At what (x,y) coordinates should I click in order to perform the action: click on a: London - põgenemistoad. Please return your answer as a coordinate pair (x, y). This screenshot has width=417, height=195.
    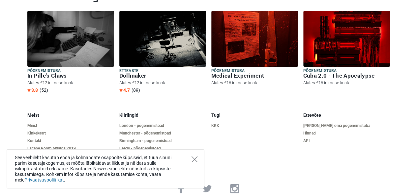
    Looking at the image, I should click on (162, 126).